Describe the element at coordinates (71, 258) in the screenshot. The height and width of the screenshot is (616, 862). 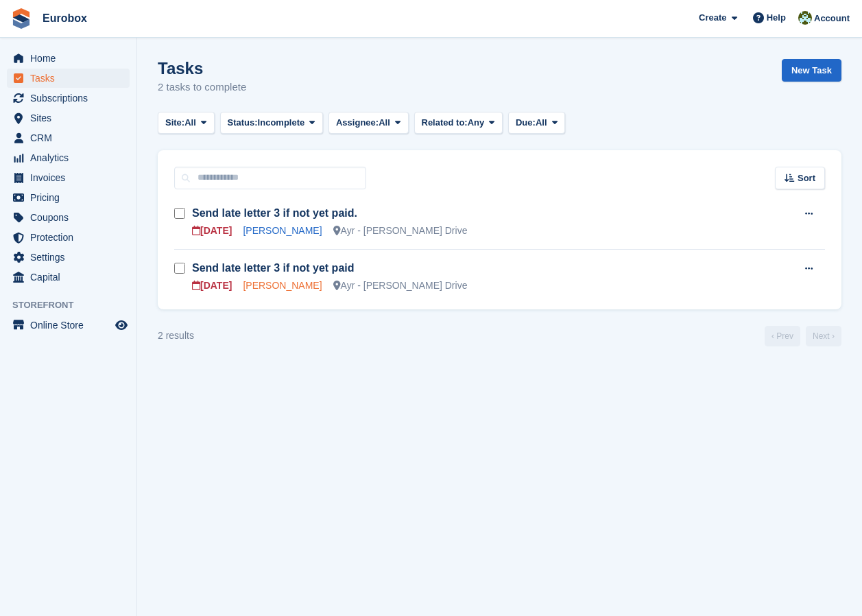
I see `span: Settings` at that location.